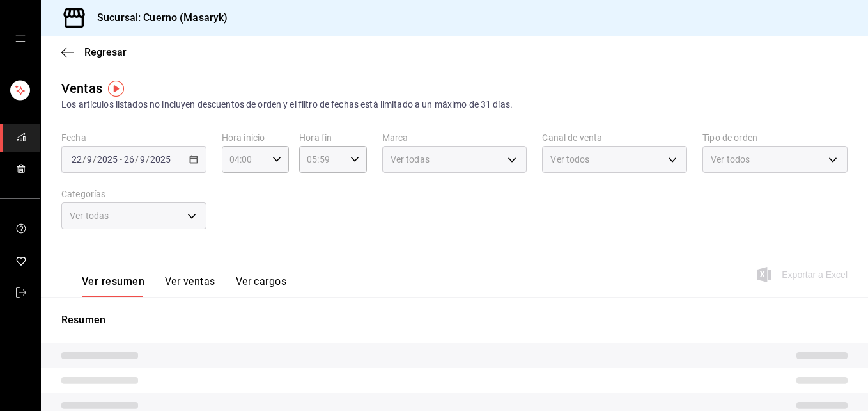 The width and height of the screenshot is (868, 411). What do you see at coordinates (455, 320) in the screenshot?
I see `p: Resumen` at bounding box center [455, 320].